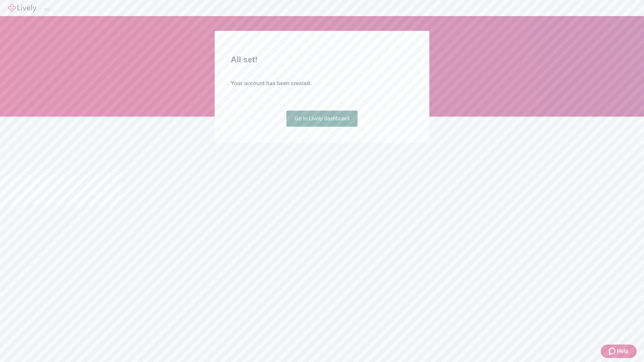 The image size is (644, 362). I want to click on h4: Your account has been created., so click(322, 83).